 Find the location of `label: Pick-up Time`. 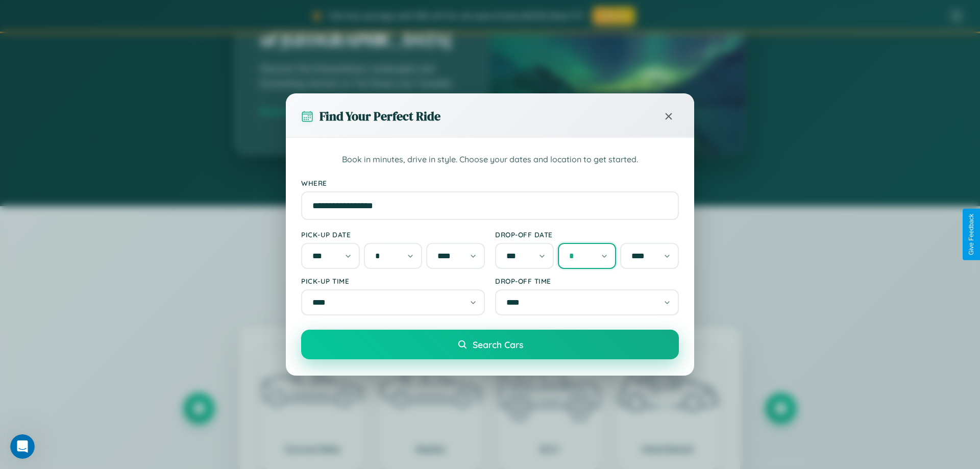

label: Pick-up Time is located at coordinates (393, 281).